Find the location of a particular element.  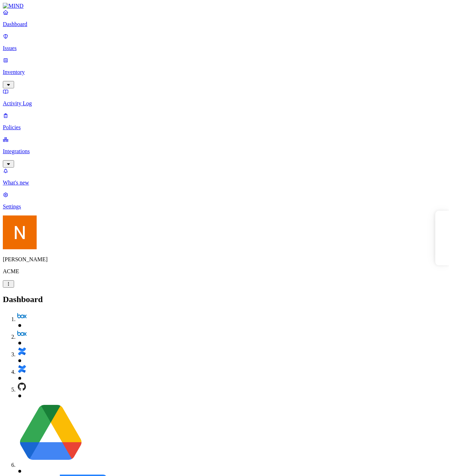

a: Activity Log is located at coordinates (224, 97).